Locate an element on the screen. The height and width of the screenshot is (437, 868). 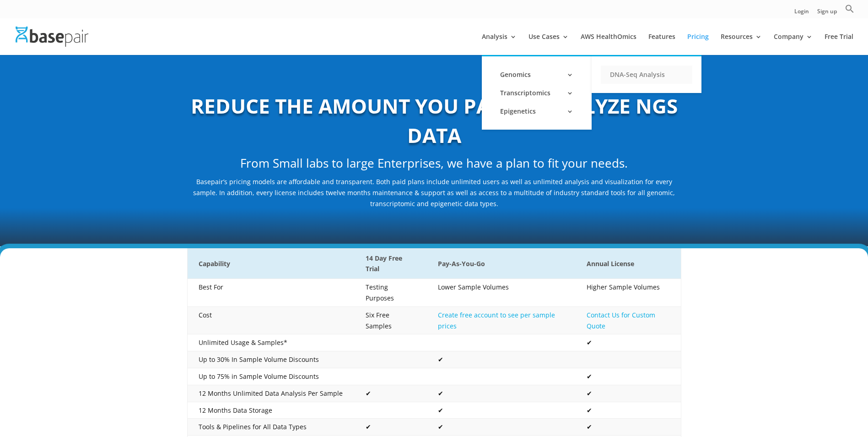
a: Contact Us for Custom Quote is located at coordinates (621, 321).